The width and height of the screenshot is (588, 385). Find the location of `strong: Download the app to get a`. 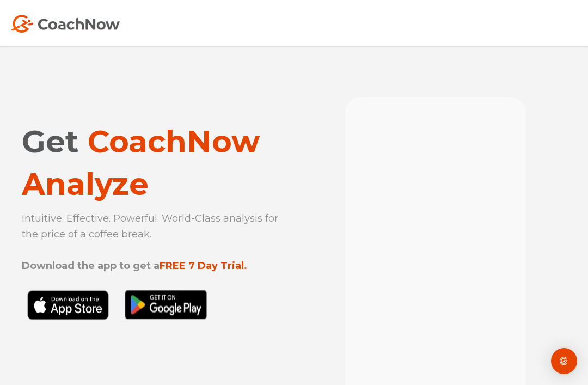

strong: Download the app to get a is located at coordinates (91, 266).